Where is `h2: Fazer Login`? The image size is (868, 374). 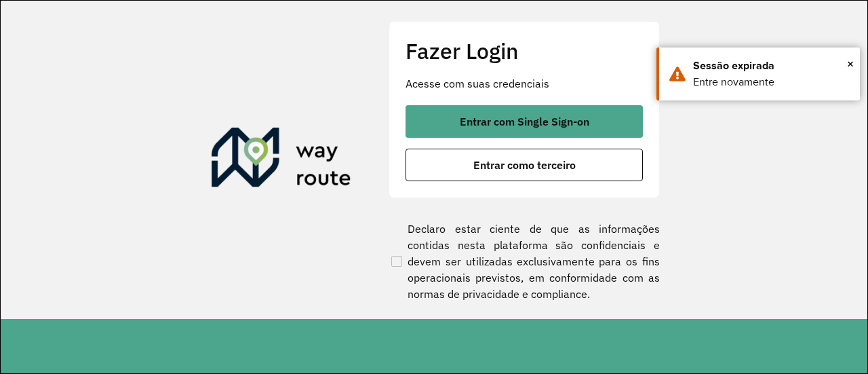 h2: Fazer Login is located at coordinates (524, 51).